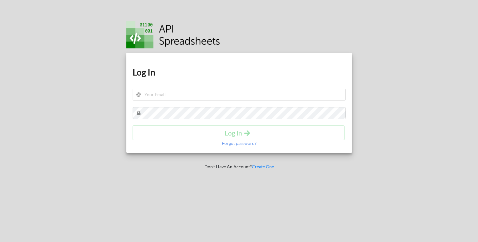  I want to click on img: Logo.png, so click(173, 35).